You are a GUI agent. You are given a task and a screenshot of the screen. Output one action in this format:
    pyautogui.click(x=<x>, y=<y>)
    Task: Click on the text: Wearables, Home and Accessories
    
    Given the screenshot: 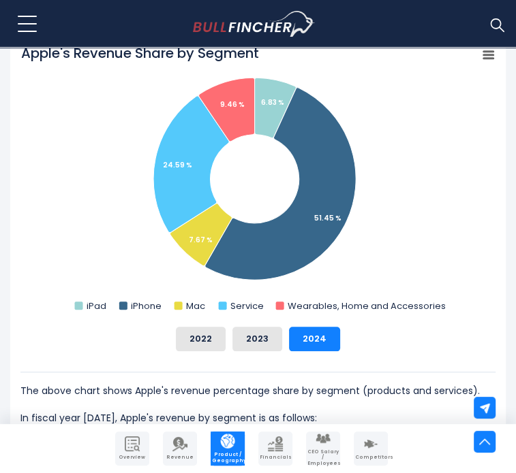 What is the action you would take?
    pyautogui.click(x=366, y=306)
    